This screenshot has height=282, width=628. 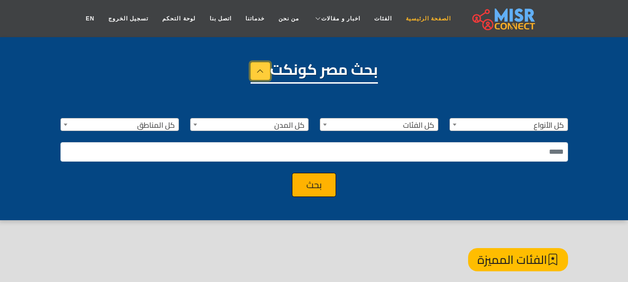 What do you see at coordinates (255, 19) in the screenshot?
I see `a: خدماتنا` at bounding box center [255, 19].